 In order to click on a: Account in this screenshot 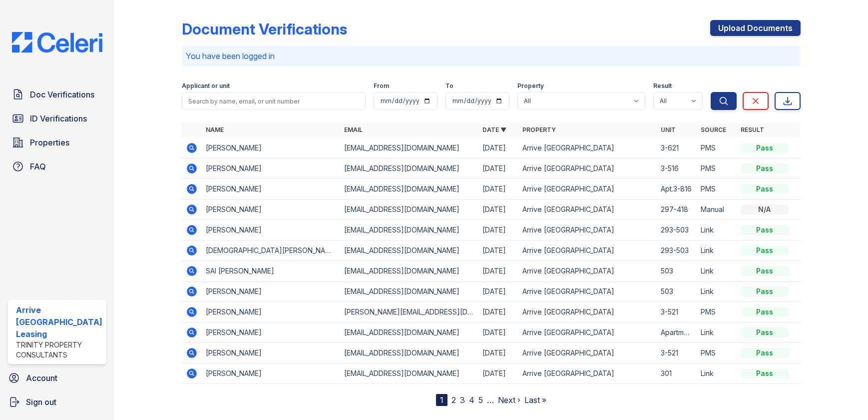, I will do `click(57, 378)`.